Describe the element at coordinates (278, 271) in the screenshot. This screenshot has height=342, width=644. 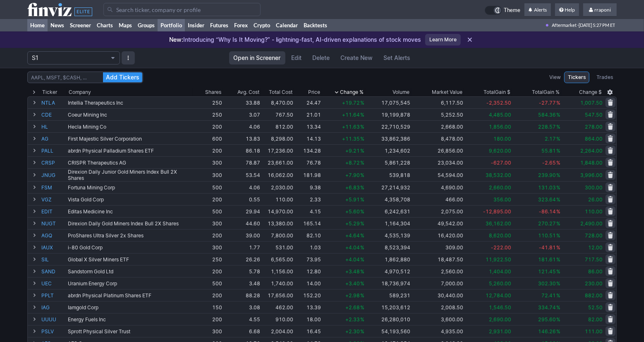
I see `td: 1,156.00` at that location.